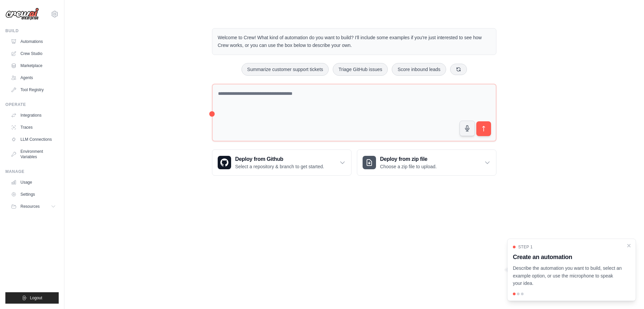 The image size is (644, 309). What do you see at coordinates (36, 298) in the screenshot?
I see `span: Logout` at bounding box center [36, 298].